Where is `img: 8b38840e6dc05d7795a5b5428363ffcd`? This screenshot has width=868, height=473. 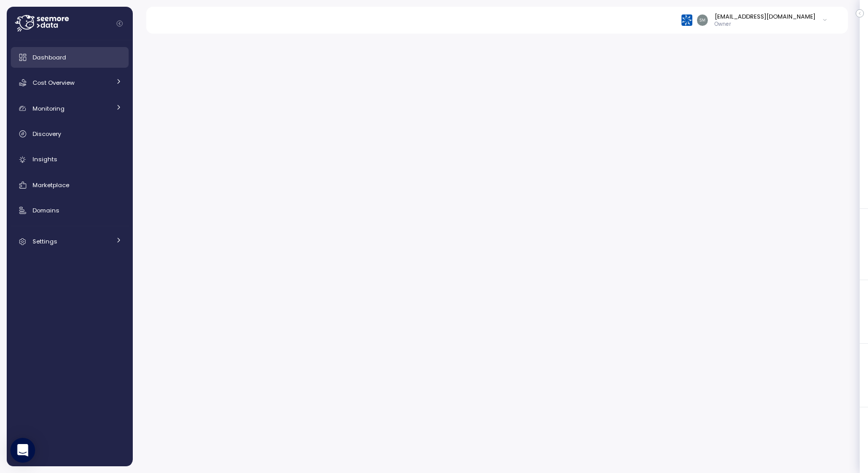 img: 8b38840e6dc05d7795a5b5428363ffcd is located at coordinates (703, 20).